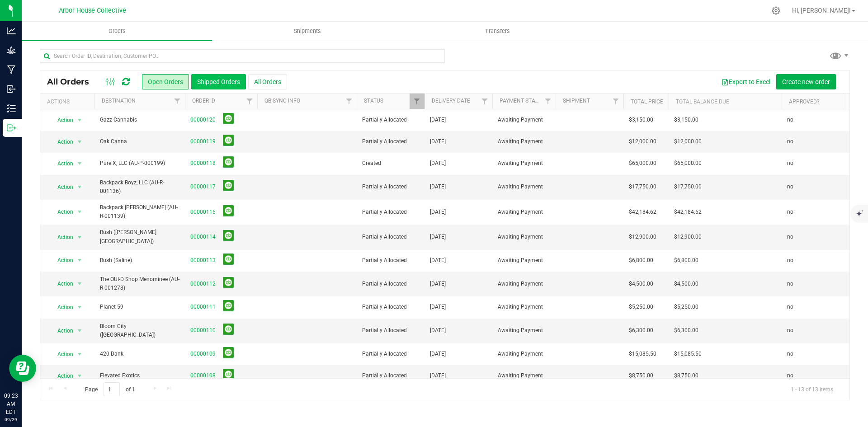  Describe the element at coordinates (140, 187) in the screenshot. I see `span: Backpack Boyz, LLC (AU-R-001136)` at that location.